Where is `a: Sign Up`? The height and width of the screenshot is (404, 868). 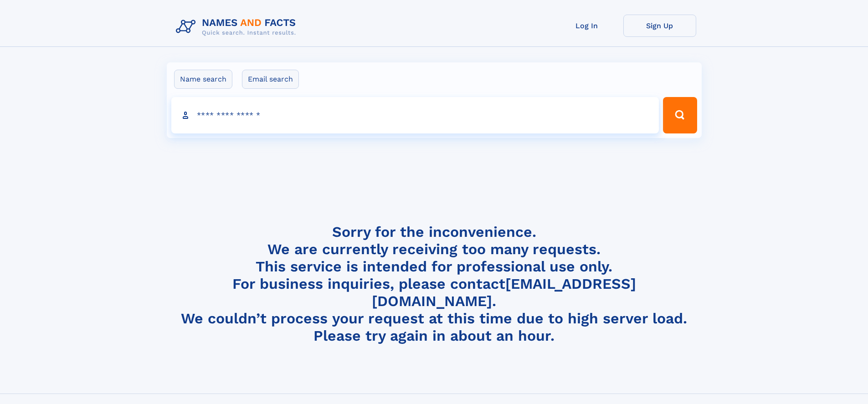 a: Sign Up is located at coordinates (660, 26).